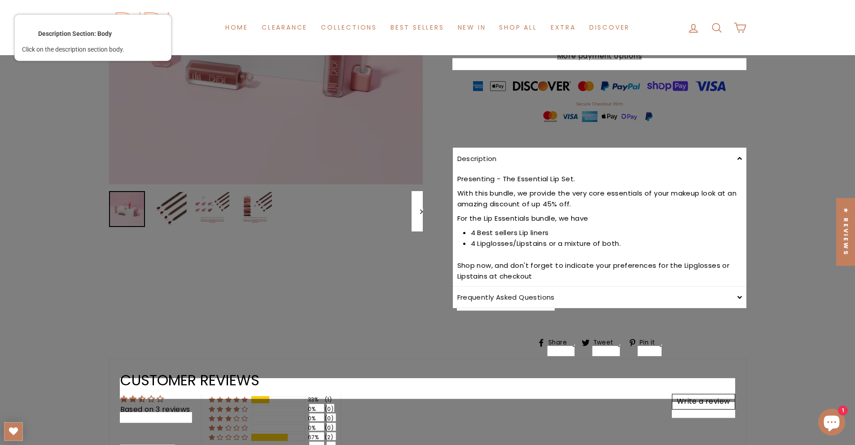 This screenshot has width=855, height=445. Describe the element at coordinates (599, 271) in the screenshot. I see `p: Shop now, and don't forget to indicate your preferences for the Lipglosses or Lipstains at checkout` at that location.